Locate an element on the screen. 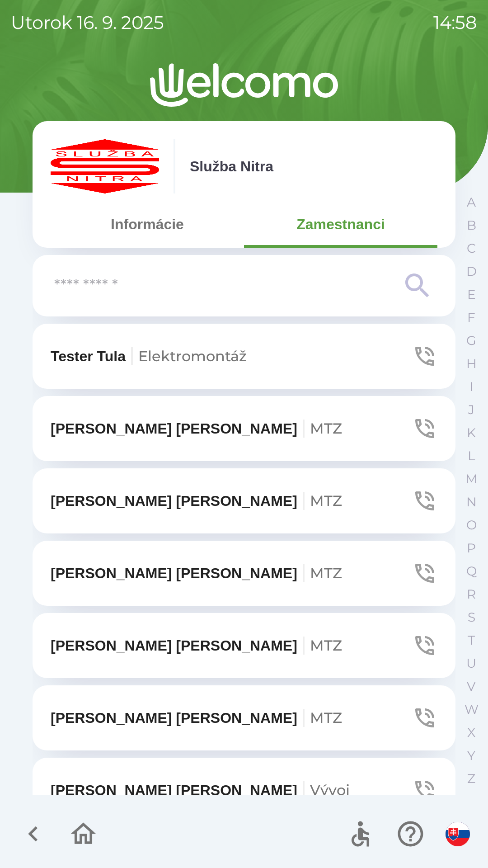  span: Vývoj is located at coordinates (330, 790).